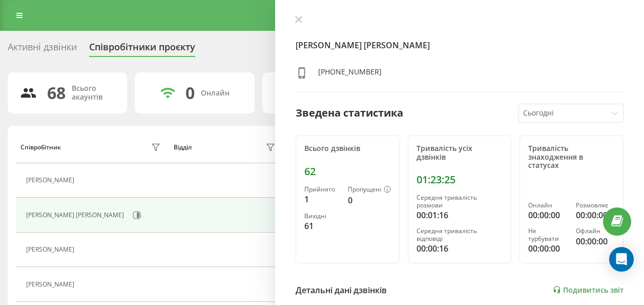  I want to click on div: Не турбувати, so click(548, 234).